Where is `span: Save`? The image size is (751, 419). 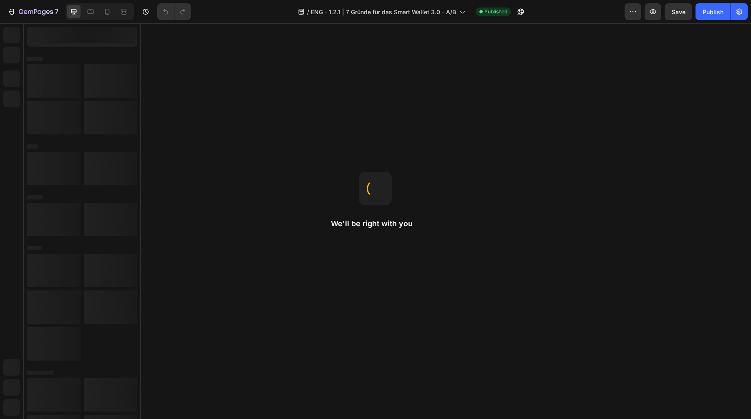 span: Save is located at coordinates (678, 12).